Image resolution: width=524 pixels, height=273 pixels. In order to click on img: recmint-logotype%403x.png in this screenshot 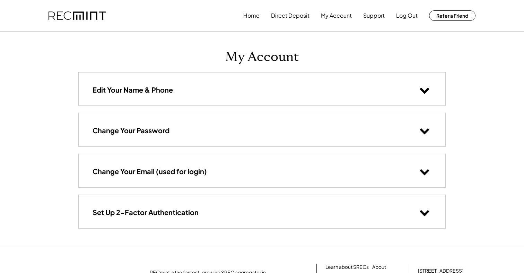, I will do `click(77, 16)`.